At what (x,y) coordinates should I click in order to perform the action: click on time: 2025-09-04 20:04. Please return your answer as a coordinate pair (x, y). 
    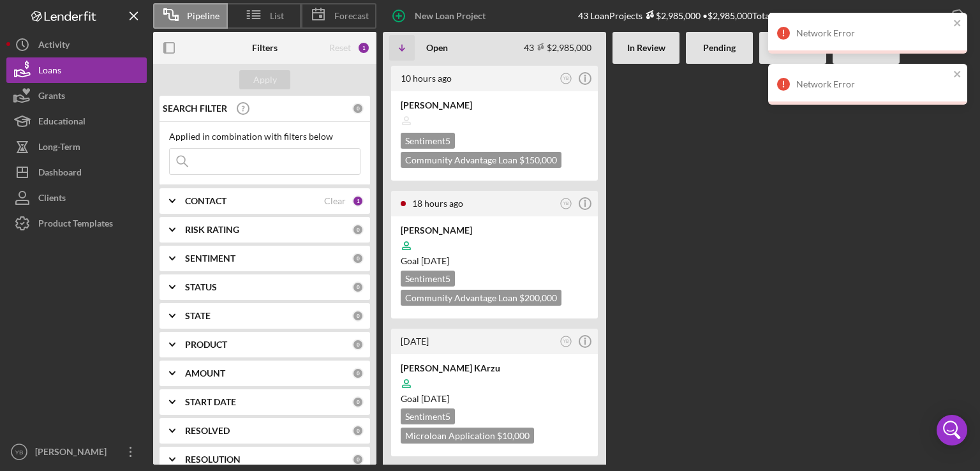
    Looking at the image, I should click on (438, 203).